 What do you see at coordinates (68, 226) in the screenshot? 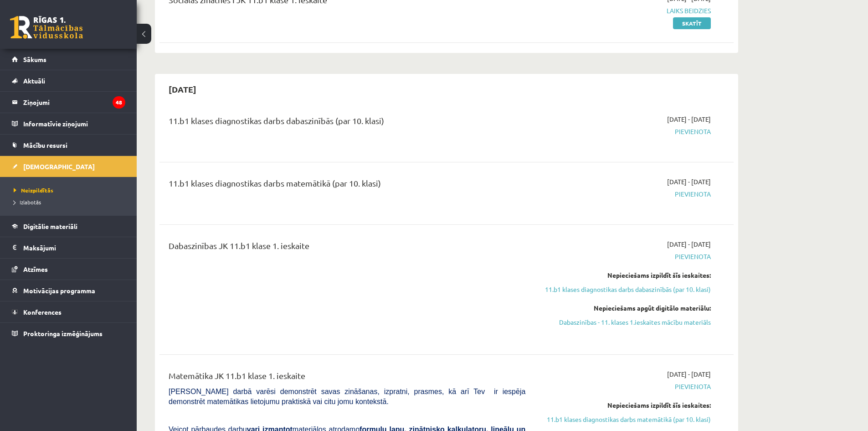
I see `a: Digitālie materiāli` at bounding box center [68, 226].